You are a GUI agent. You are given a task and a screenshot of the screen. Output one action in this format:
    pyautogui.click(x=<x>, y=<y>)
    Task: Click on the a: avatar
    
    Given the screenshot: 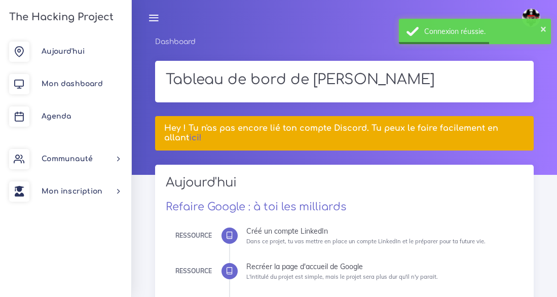 What is the action you would take?
    pyautogui.click(x=533, y=18)
    